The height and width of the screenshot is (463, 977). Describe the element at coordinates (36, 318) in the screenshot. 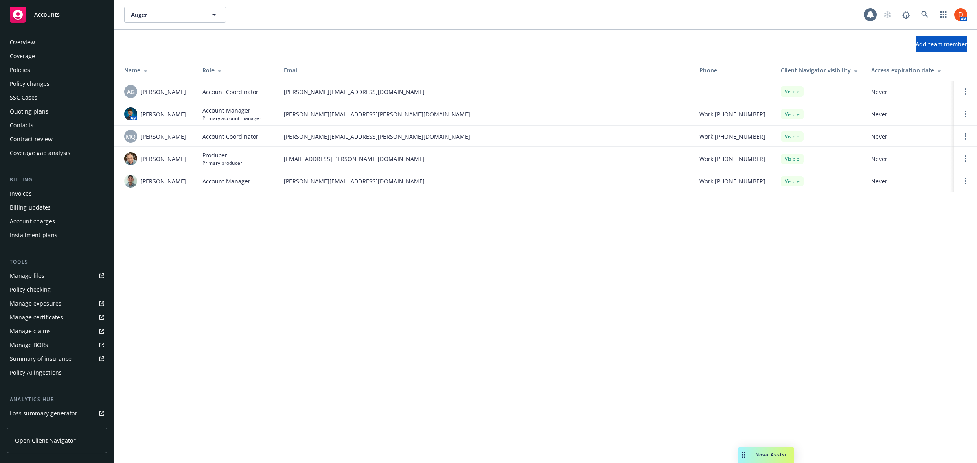

I see `div: Manage certificates` at that location.